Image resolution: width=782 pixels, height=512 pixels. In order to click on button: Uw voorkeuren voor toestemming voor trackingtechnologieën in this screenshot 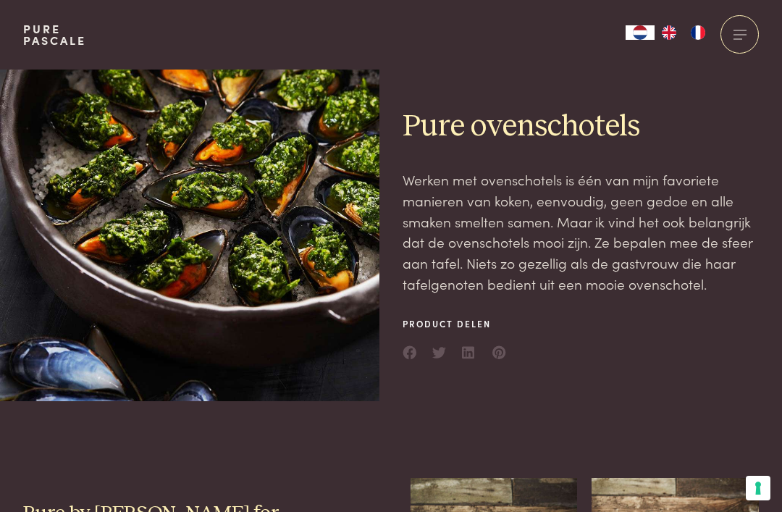, I will do `click(758, 488)`.